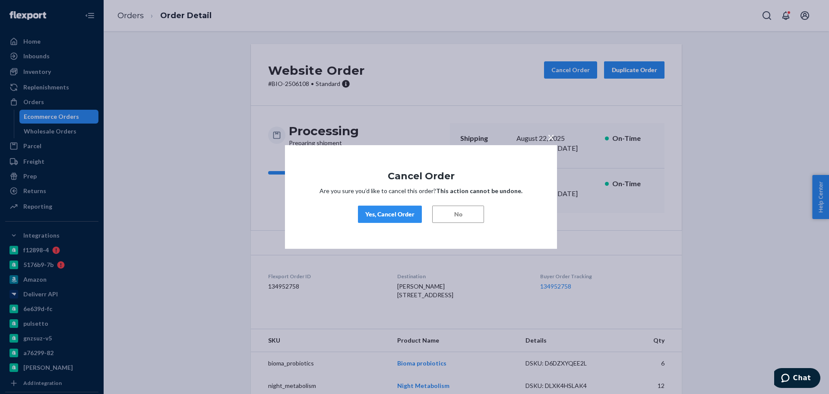 The width and height of the screenshot is (829, 394). Describe the element at coordinates (479, 190) in the screenshot. I see `strong: This action cannot be undone.` at that location.